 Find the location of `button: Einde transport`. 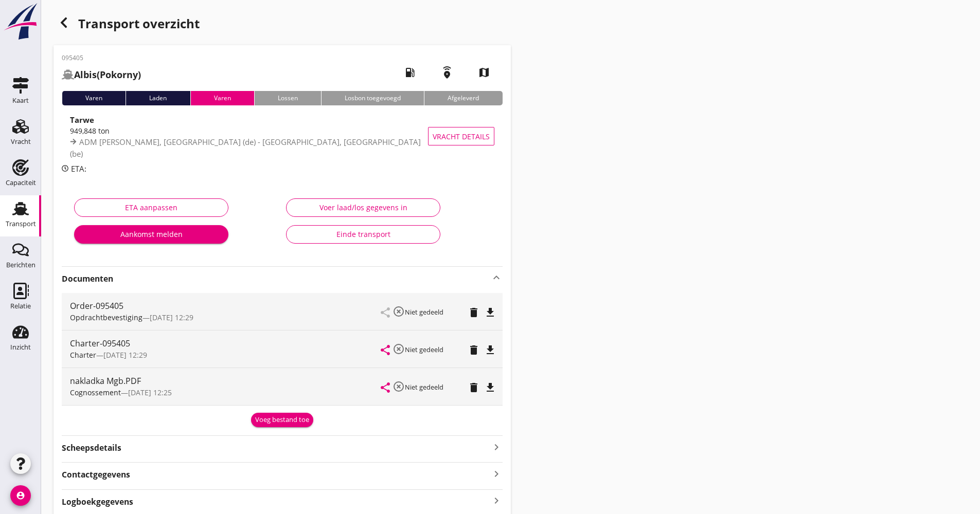

button: Einde transport is located at coordinates (363, 234).